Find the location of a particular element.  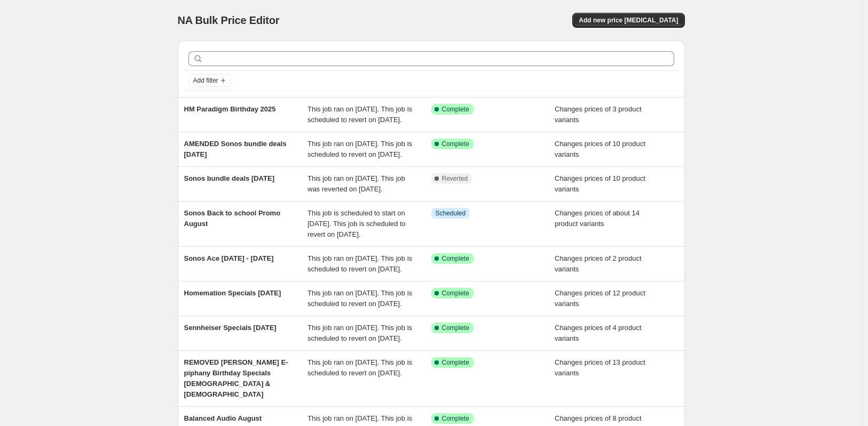

span: Reverted is located at coordinates (455, 179).